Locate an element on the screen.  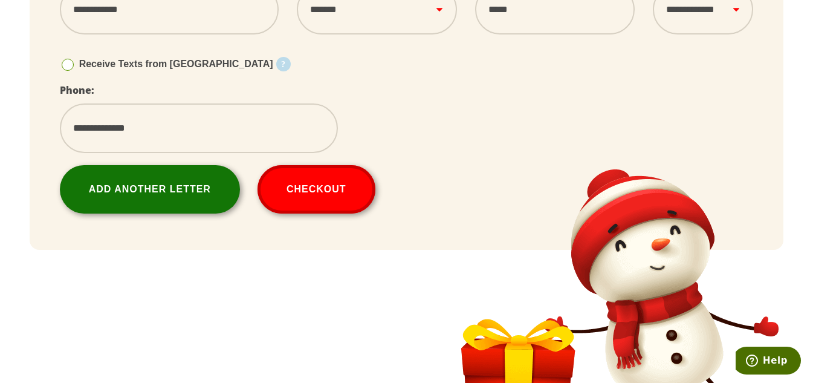
button: Checkout is located at coordinates (316, 189).